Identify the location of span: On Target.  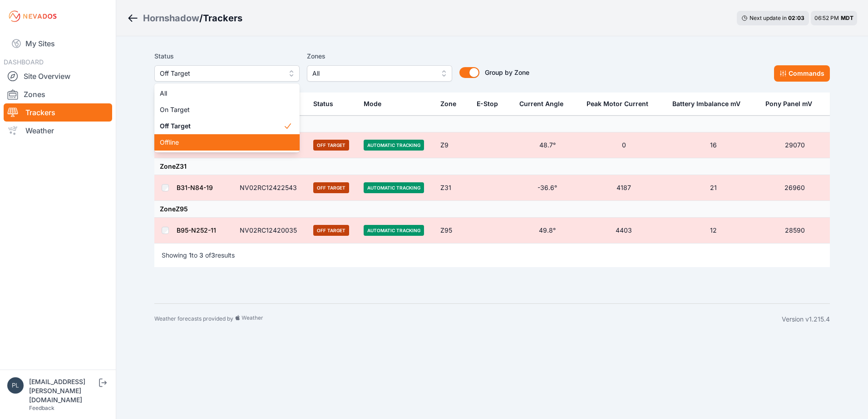
(221, 110).